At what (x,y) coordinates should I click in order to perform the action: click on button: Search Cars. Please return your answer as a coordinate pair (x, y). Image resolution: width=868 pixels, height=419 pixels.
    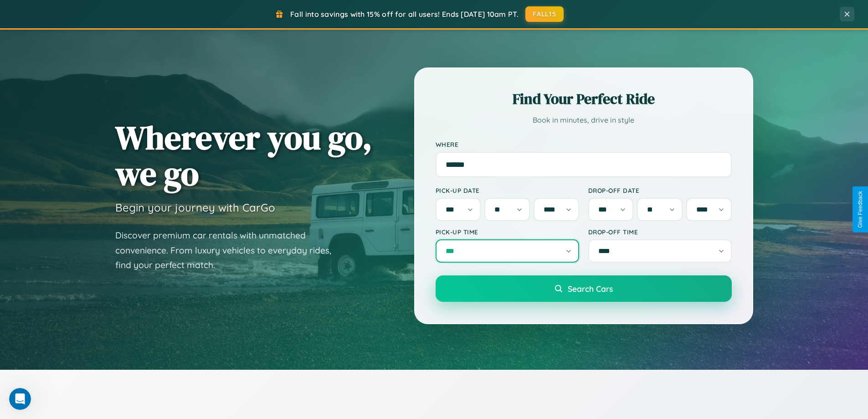
    Looking at the image, I should click on (584, 289).